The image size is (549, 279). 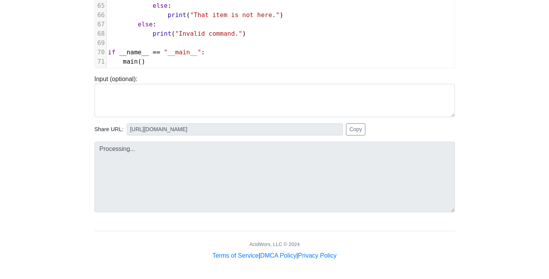 What do you see at coordinates (318, 255) in the screenshot?
I see `a: Privacy Policy` at bounding box center [318, 255].